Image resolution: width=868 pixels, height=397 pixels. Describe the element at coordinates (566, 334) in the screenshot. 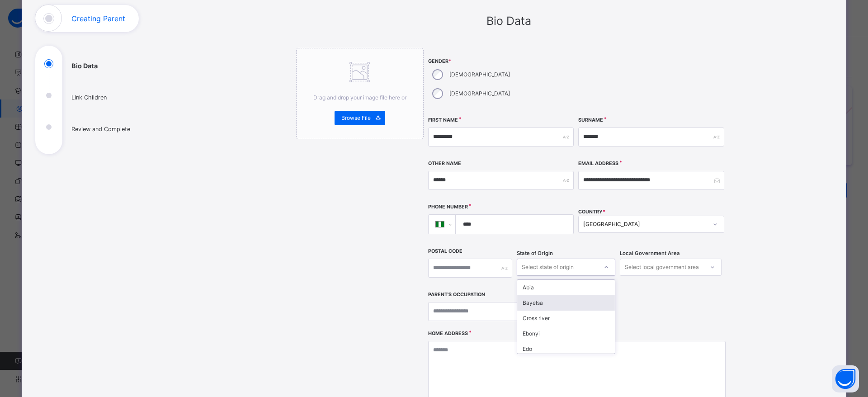

I see `div: Ebonyi` at that location.